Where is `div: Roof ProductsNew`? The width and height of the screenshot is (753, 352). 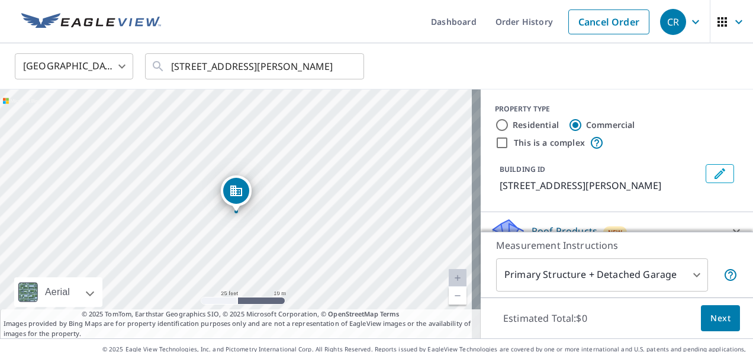 div: Roof ProductsNew is located at coordinates (617, 231).